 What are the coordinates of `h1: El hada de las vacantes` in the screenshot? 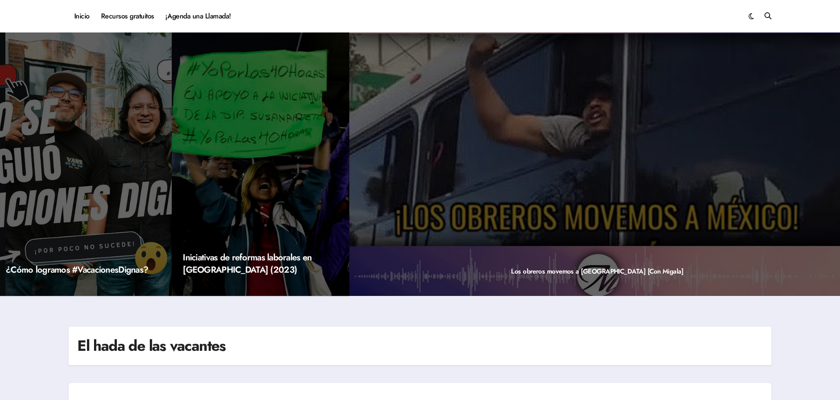 It's located at (152, 346).